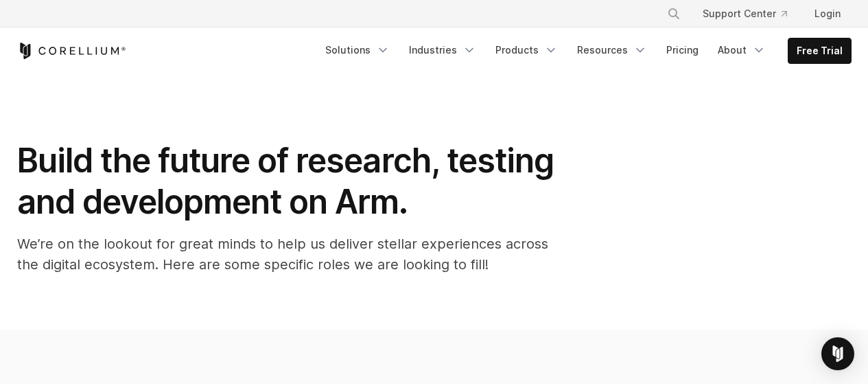 The height and width of the screenshot is (384, 868). What do you see at coordinates (827, 14) in the screenshot?
I see `a: Login` at bounding box center [827, 14].